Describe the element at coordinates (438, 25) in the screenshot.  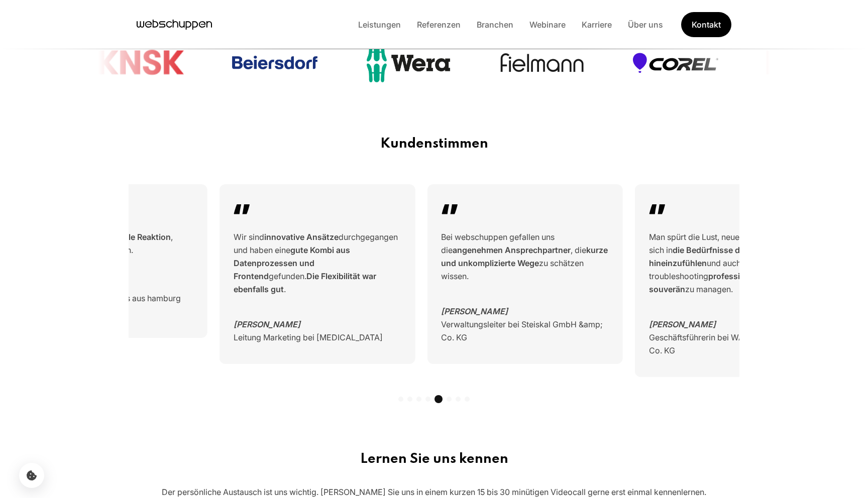
I see `a: Referenzen` at that location.